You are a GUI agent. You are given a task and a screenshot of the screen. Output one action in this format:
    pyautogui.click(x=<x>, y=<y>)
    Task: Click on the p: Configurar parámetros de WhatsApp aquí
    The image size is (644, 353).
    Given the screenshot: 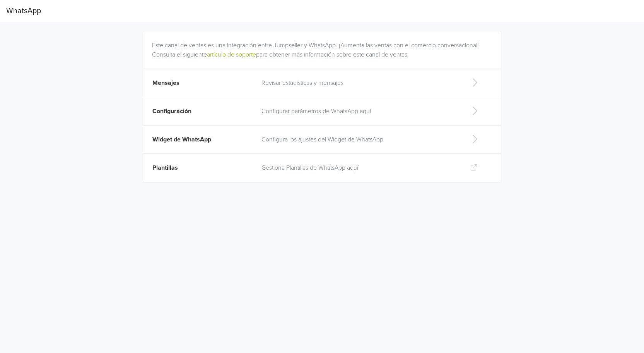 What is the action you would take?
    pyautogui.click(x=359, y=111)
    